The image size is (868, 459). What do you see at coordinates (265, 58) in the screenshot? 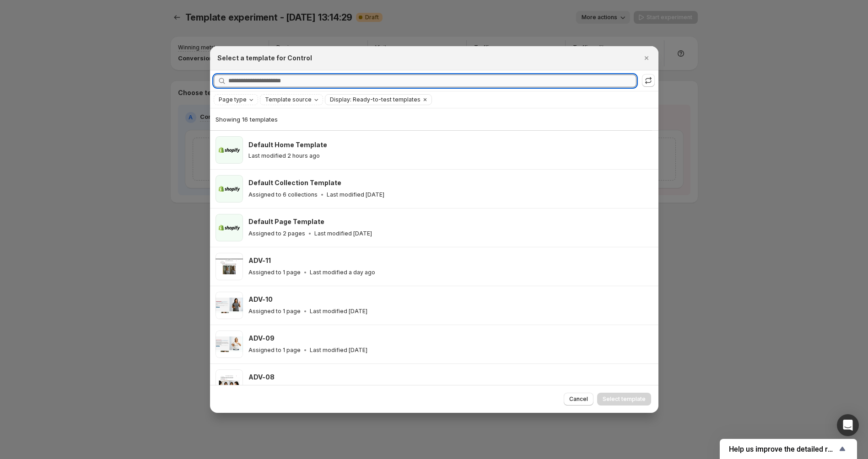
I see `h2: Select a template for Control` at bounding box center [265, 58].